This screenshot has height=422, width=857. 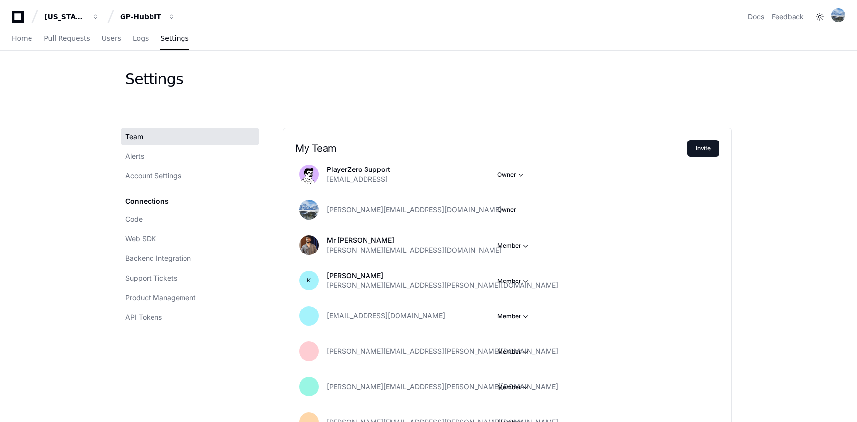 I want to click on span: Code, so click(x=134, y=219).